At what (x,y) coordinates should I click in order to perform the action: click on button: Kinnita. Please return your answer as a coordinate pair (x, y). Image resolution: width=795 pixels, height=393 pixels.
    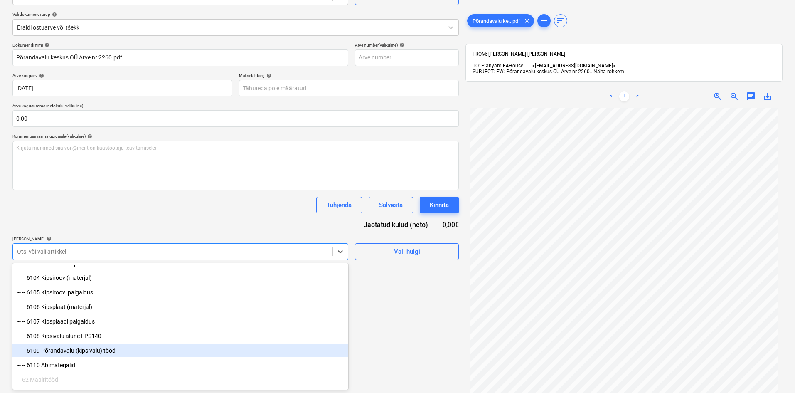
    Looking at the image, I should click on (439, 205).